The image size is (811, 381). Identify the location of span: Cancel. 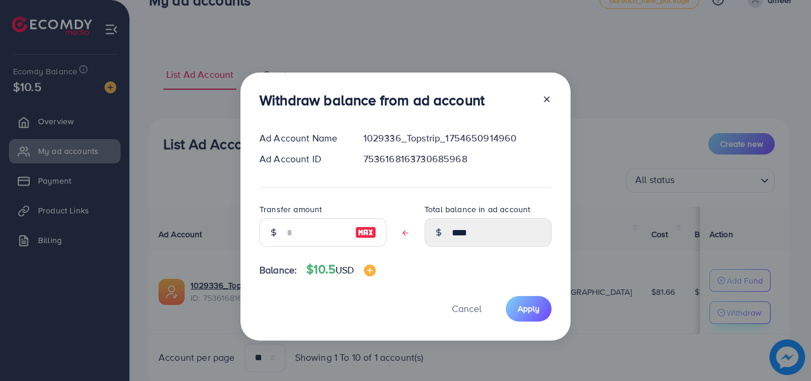
(467, 308).